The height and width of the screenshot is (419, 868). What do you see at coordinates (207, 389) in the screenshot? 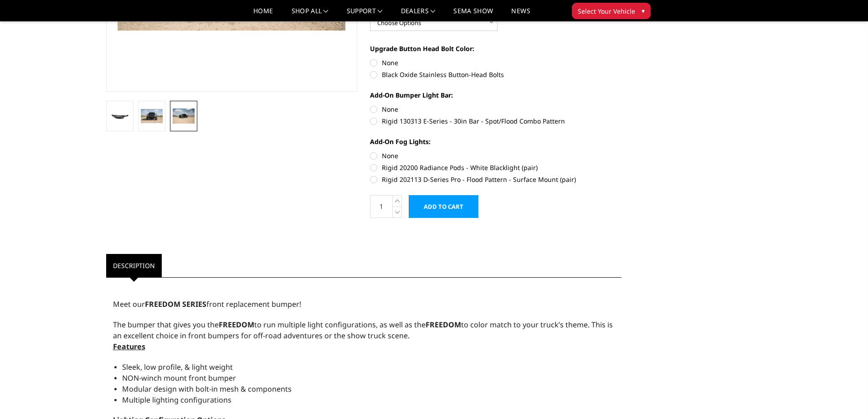
I see `span: Modular design with bolt-in mesh & components` at bounding box center [207, 389].